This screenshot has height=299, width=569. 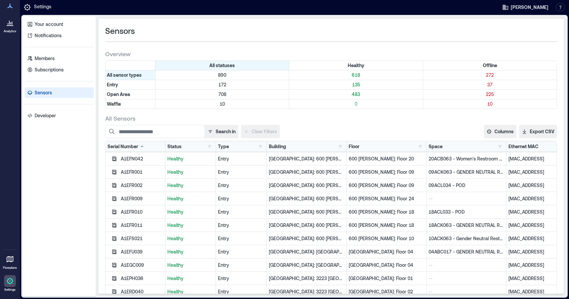 What do you see at coordinates (10, 25) in the screenshot?
I see `a: Analytics` at bounding box center [10, 25].